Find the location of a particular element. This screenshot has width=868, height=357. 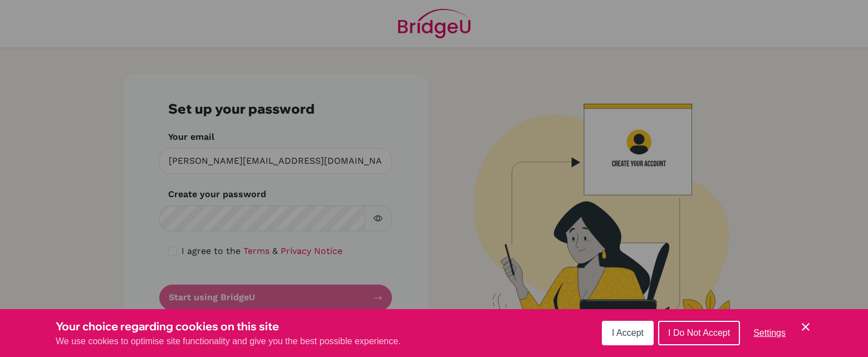

span: Settings is located at coordinates (769, 333).